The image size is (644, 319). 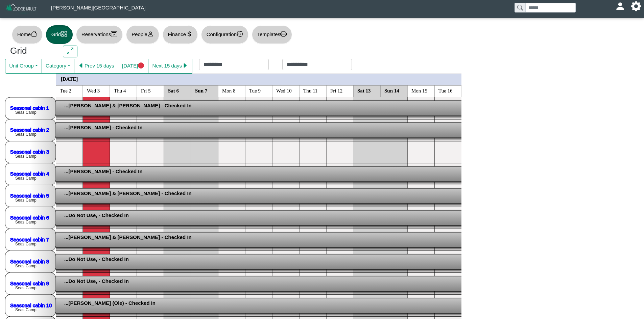 I want to click on svg: house, so click(x=34, y=34).